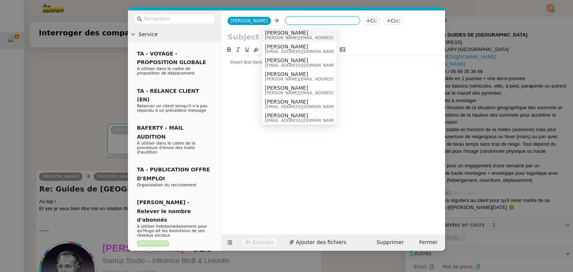  Describe the element at coordinates (333, 37) in the screenshot. I see `input: Subject` at that location.